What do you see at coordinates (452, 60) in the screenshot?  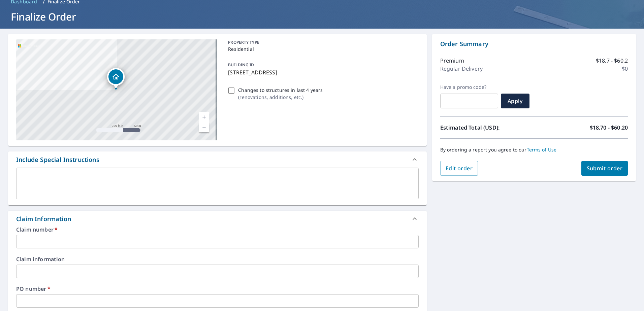 I see `p: Premium` at bounding box center [452, 60].